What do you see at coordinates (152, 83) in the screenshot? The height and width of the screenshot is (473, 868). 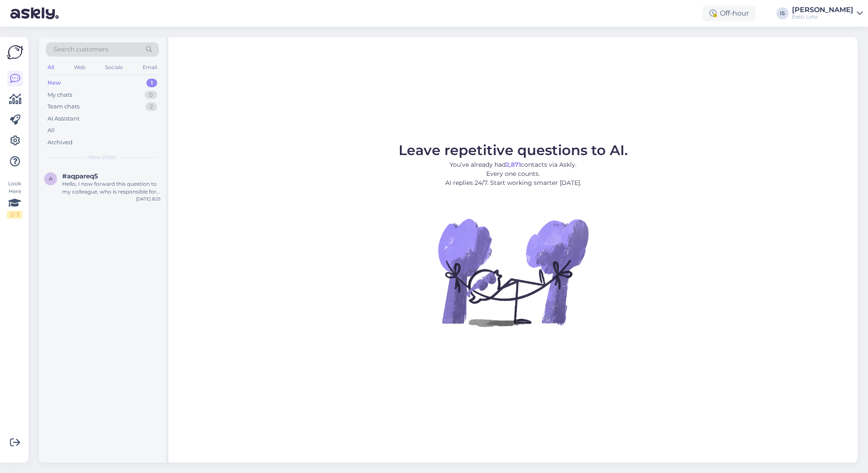 I see `div: 1` at bounding box center [152, 83].